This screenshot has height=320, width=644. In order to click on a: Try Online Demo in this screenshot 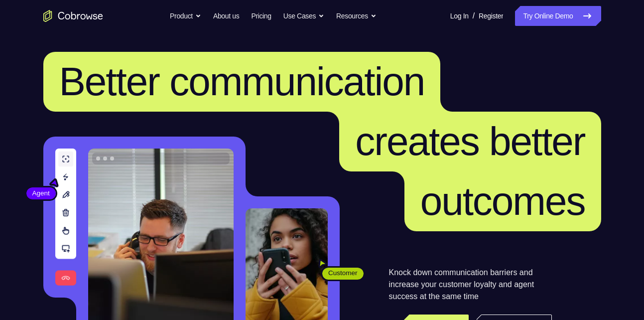, I will do `click(558, 16)`.